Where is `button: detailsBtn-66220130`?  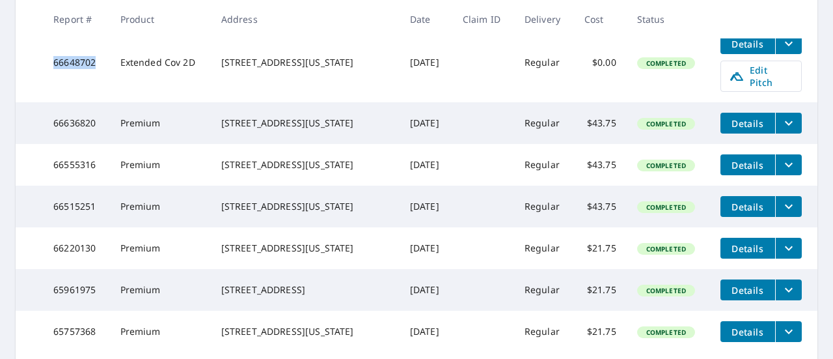
button: detailsBtn-66220130 is located at coordinates (748, 248).